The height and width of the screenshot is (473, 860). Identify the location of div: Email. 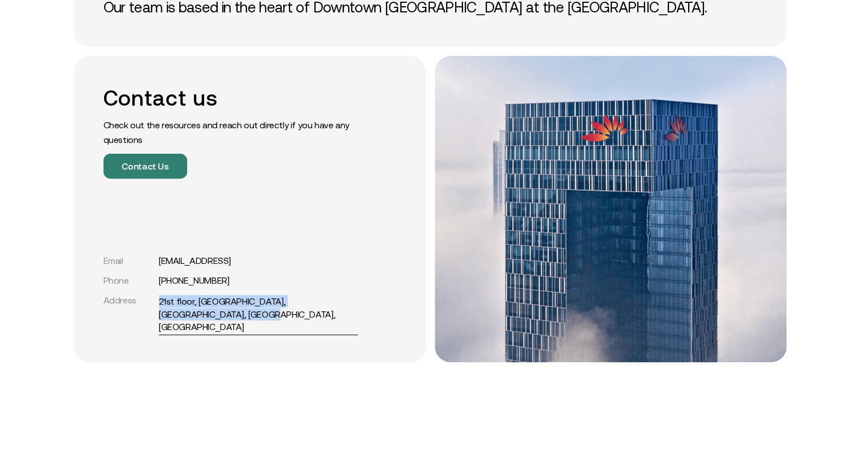
(129, 261).